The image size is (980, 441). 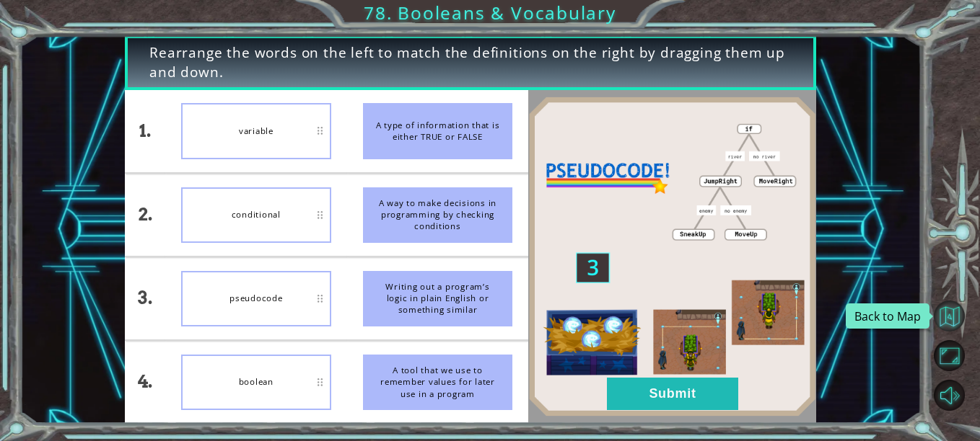 What do you see at coordinates (950, 316) in the screenshot?
I see `button: Back to Map` at bounding box center [950, 316].